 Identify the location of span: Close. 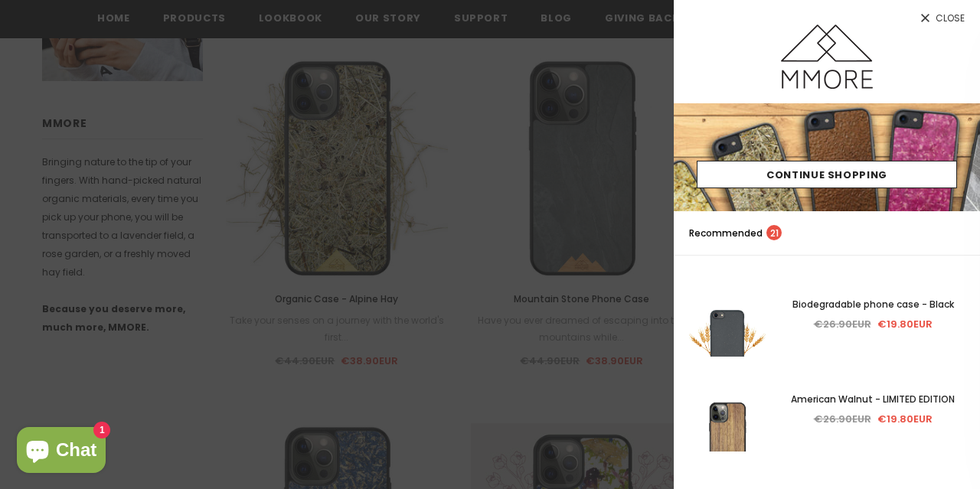
(951, 19).